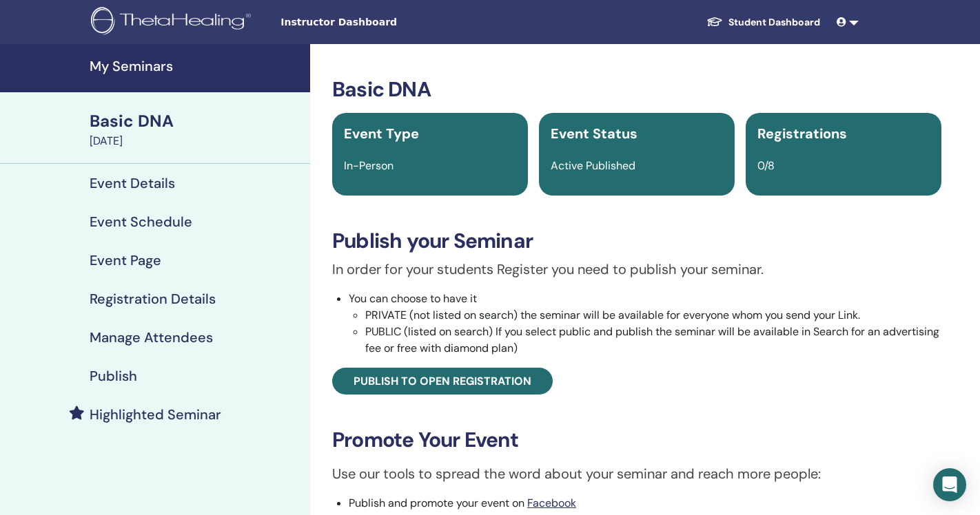 This screenshot has height=515, width=980. I want to click on li: Publish and promote your event on, so click(645, 504).